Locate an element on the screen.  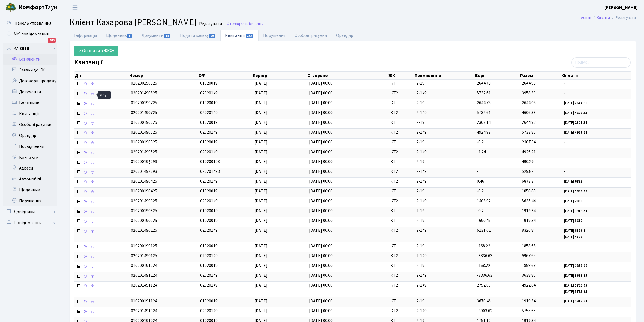
a: Довідники is located at coordinates (30, 212).